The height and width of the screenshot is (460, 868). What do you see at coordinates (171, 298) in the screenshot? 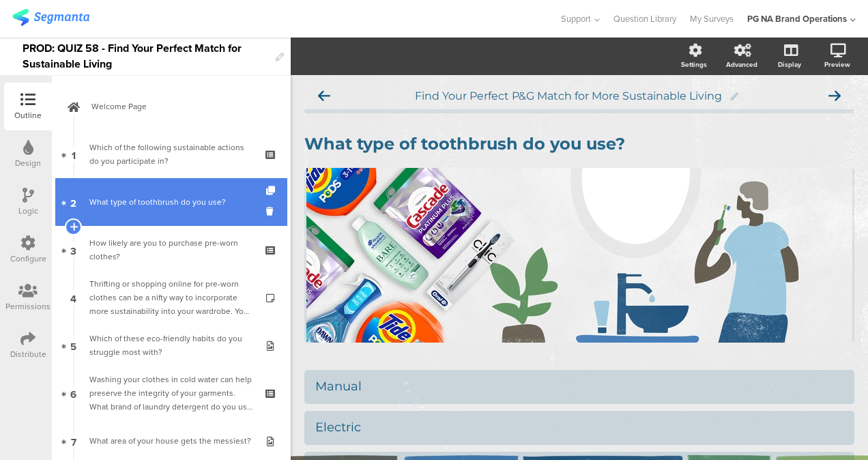
I see `div: Thrifting or shopping online for pre-worn clothes can be a nifty way to incorporate more sustaina...` at bounding box center [171, 298].